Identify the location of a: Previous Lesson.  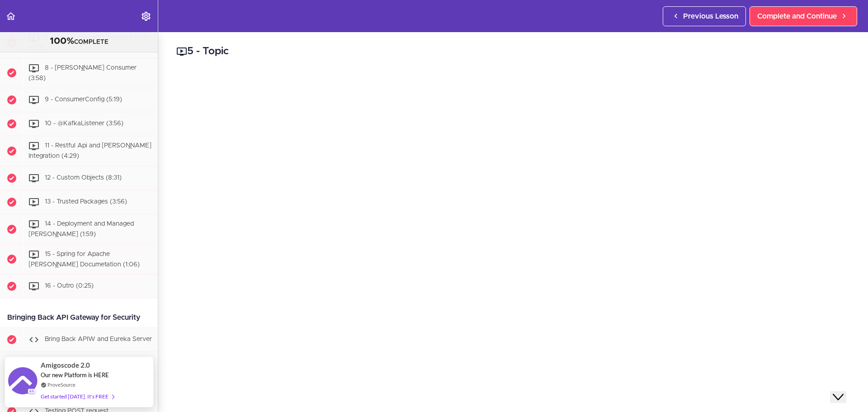
(704, 16).